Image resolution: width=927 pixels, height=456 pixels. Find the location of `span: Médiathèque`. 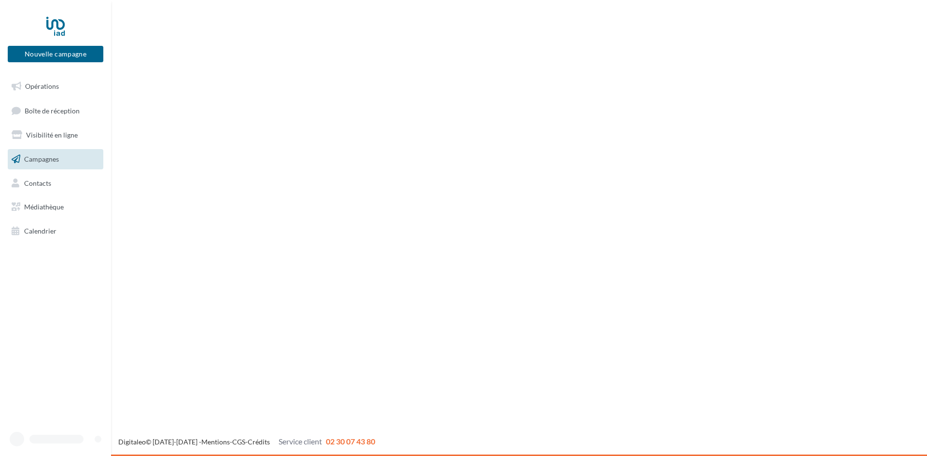

span: Médiathèque is located at coordinates (44, 207).